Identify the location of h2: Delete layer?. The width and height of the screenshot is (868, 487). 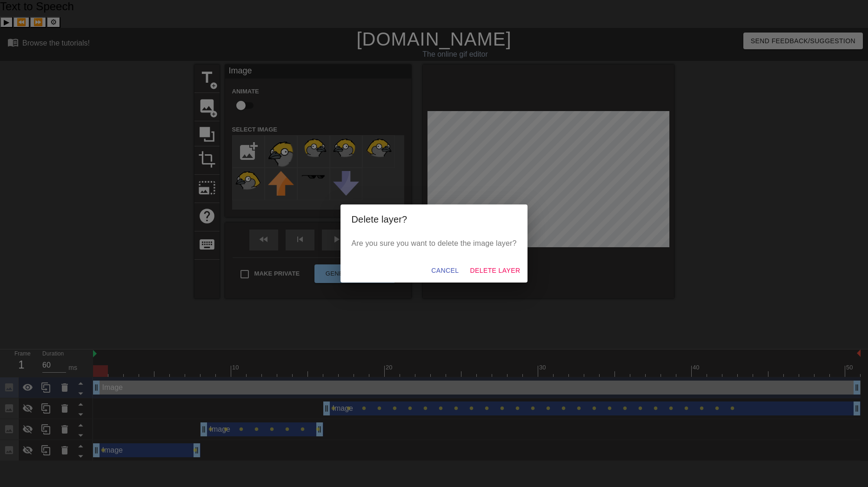
(434, 219).